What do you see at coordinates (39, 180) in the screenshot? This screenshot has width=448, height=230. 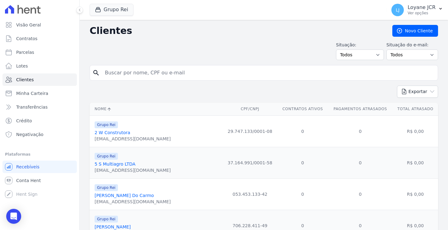 I see `a: Conta Hent` at bounding box center [39, 180].